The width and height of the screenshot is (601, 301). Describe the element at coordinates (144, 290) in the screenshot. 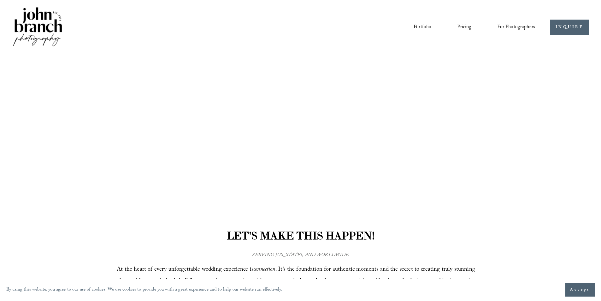

I see `p: By using this website, you agree to our use of cookies. We use cookies to provide you with a grea...` at that location.